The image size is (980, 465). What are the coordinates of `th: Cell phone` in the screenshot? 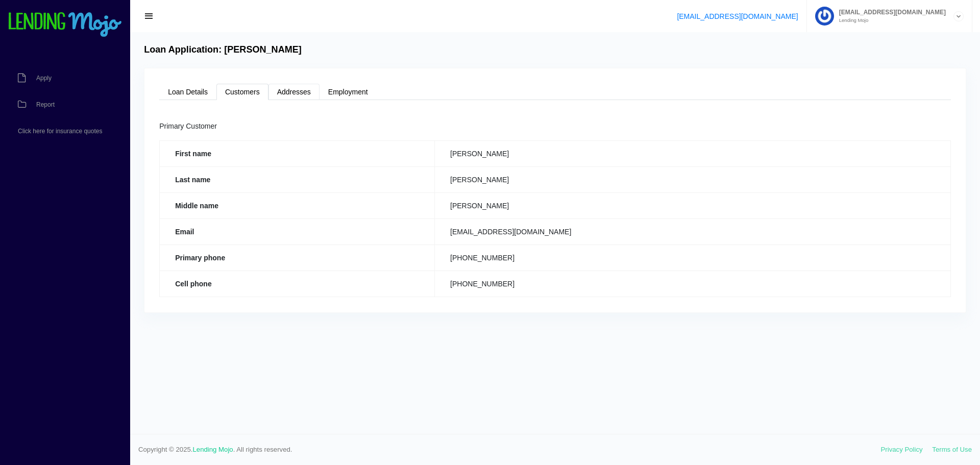 It's located at (297, 284).